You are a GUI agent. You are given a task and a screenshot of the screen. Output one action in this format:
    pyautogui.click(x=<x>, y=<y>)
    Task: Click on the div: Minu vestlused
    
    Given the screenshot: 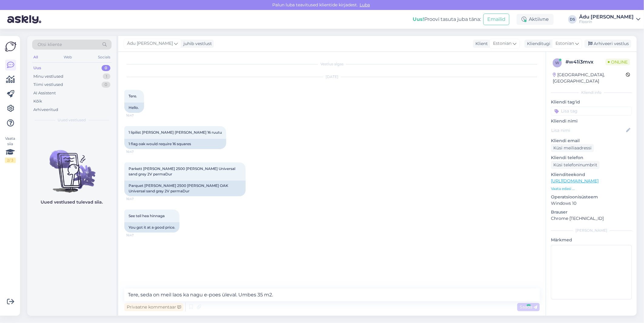 What is the action you would take?
    pyautogui.click(x=48, y=77)
    